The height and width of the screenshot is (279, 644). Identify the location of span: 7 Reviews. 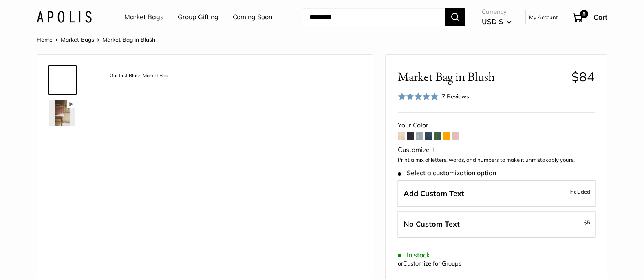
(455, 97).